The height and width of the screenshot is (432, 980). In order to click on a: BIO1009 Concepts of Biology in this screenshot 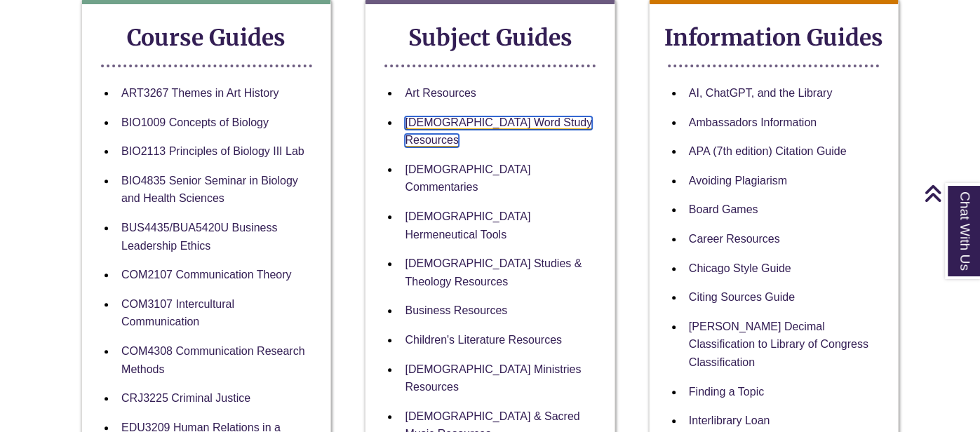, I will do `click(195, 122)`.